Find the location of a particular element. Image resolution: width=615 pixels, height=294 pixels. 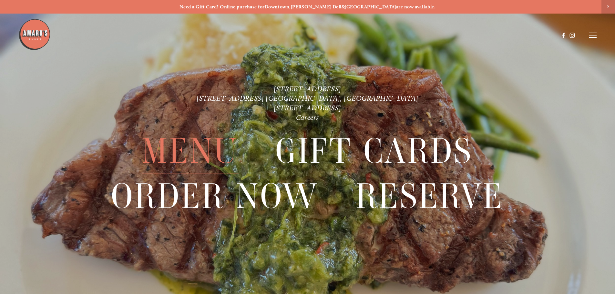

strong: Need a Gift Card? Online purchase for is located at coordinates (222, 7).